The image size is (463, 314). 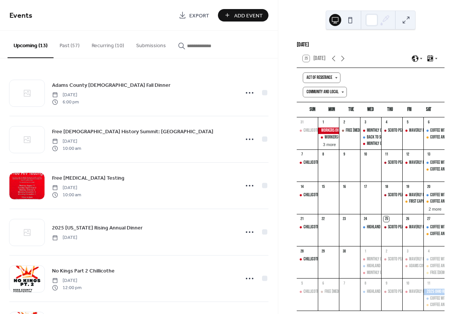 I want to click on div: 26, so click(x=407, y=219).